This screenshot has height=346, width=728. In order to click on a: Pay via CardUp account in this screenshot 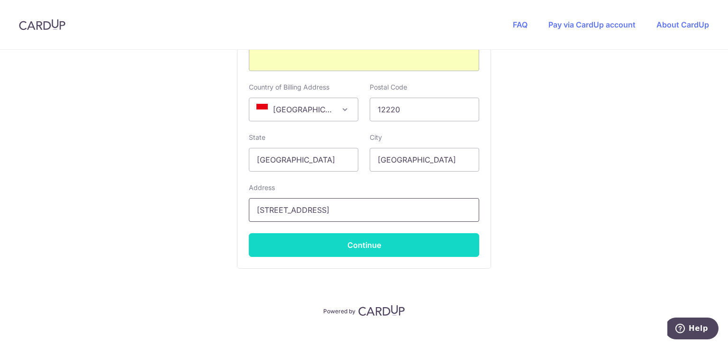, I will do `click(592, 25)`.